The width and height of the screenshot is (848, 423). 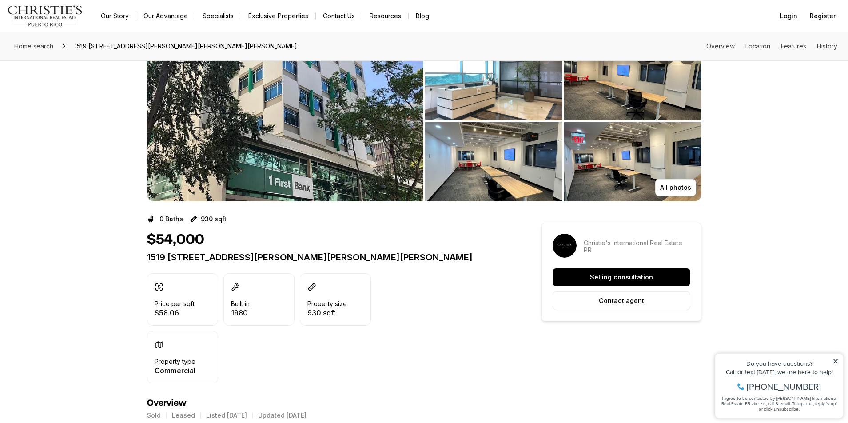 I want to click on h4: Overview, so click(x=328, y=403).